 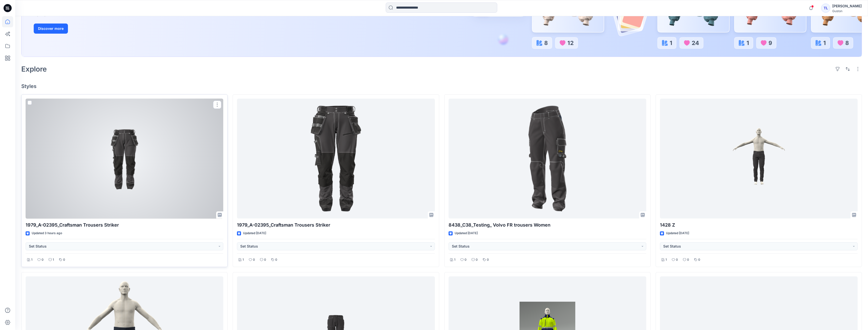 I want to click on p: 1428 Z, so click(x=759, y=225).